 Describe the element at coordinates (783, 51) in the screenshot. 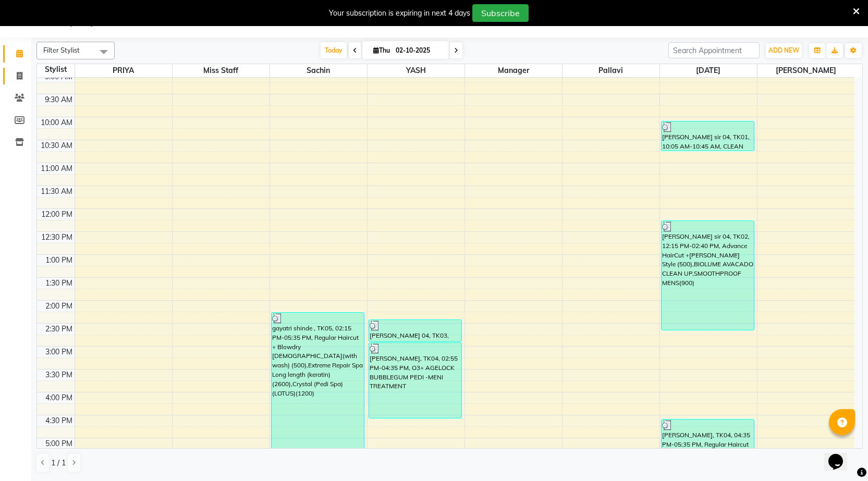

I see `button: ADD NEW` at that location.